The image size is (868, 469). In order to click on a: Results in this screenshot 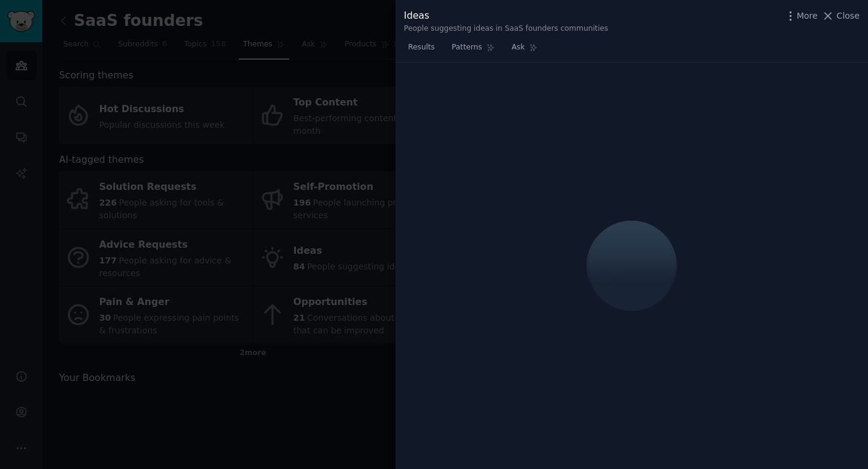, I will do `click(421, 50)`.